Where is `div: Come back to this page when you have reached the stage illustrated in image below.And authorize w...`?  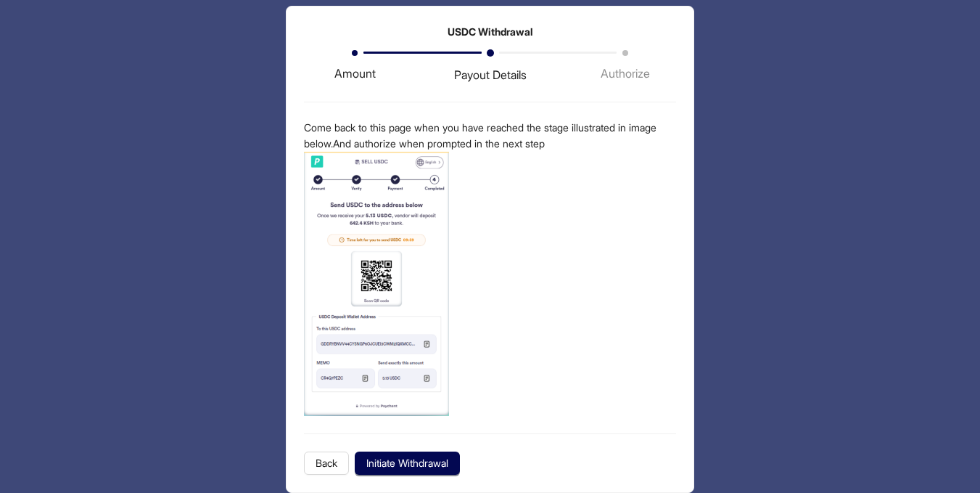 div: Come back to this page when you have reached the stage illustrated in image below.And authorize w... is located at coordinates (490, 268).